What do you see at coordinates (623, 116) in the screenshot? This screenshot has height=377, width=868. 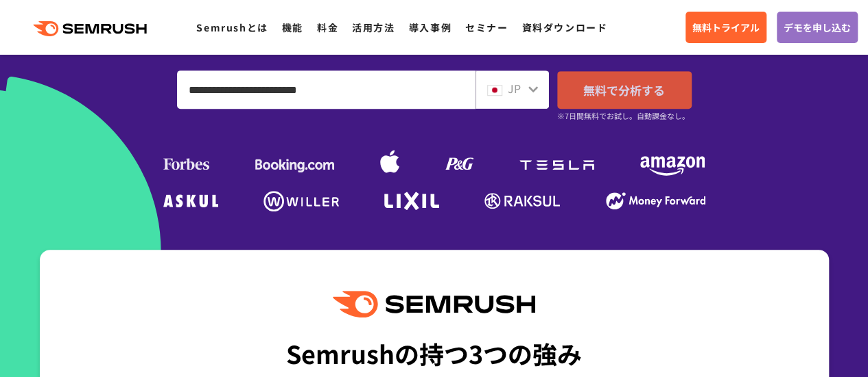 I see `small: ※7日間無料でお試し。自動課金なし。` at bounding box center [623, 116].